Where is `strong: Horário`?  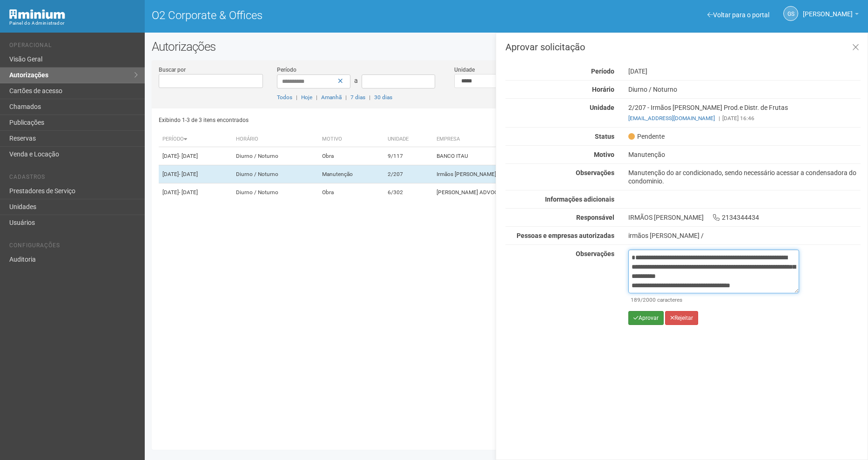 strong: Horário is located at coordinates (603, 90).